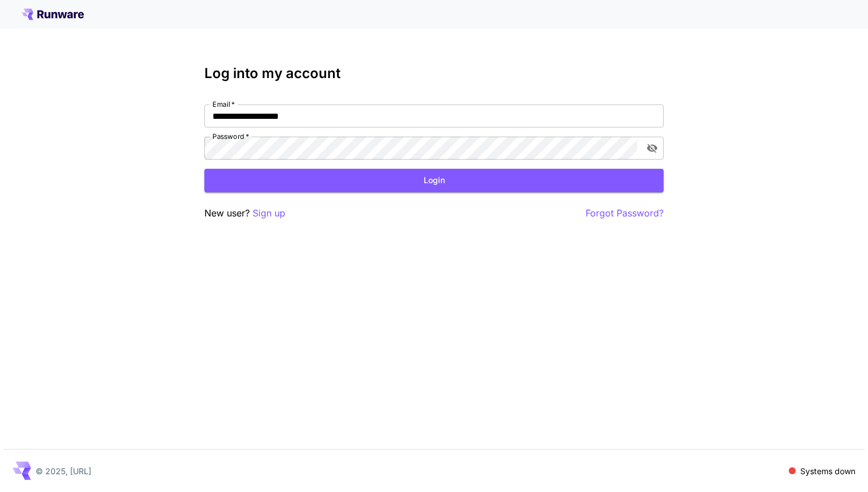 The height and width of the screenshot is (492, 868). What do you see at coordinates (624, 213) in the screenshot?
I see `p: Forgot Password?` at bounding box center [624, 213].